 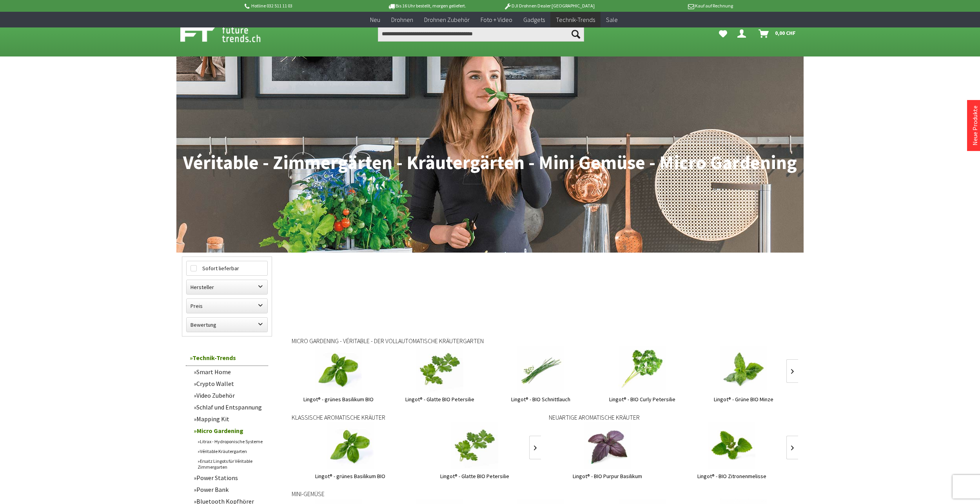 I want to click on p: Bis 16 Uhr bestellt, morgen geliefert., so click(x=426, y=6).